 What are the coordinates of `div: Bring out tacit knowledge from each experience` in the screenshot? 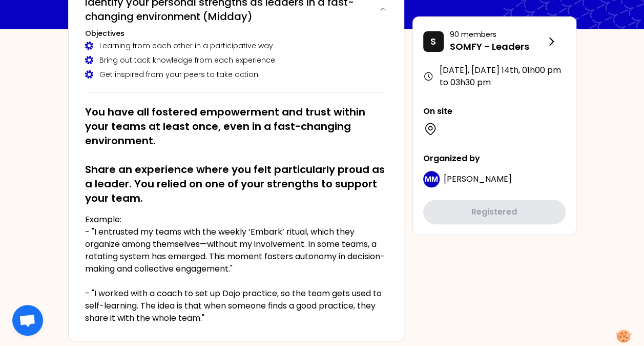 It's located at (236, 60).